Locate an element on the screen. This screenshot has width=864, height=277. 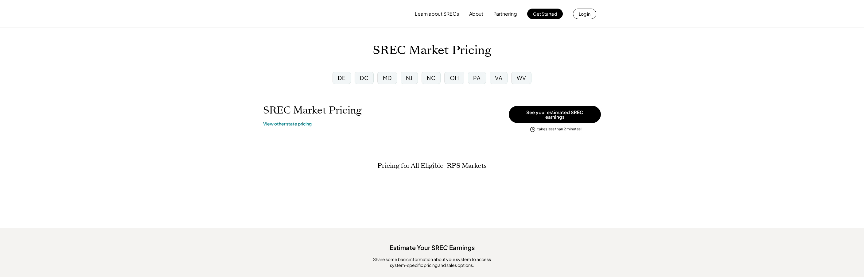
div: ​Share some basic information about your system to access system-specific pricing and sales options. is located at coordinates (432, 262).